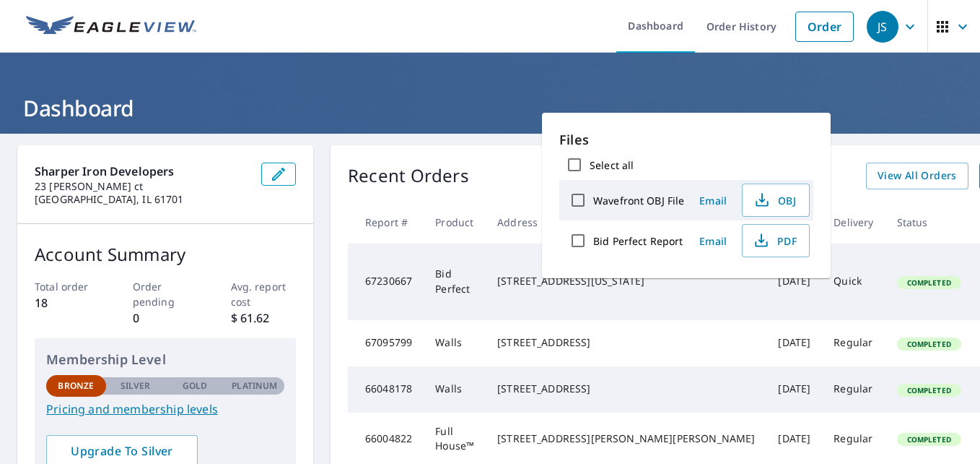 The height and width of the screenshot is (464, 980). I want to click on p: Total order, so click(67, 286).